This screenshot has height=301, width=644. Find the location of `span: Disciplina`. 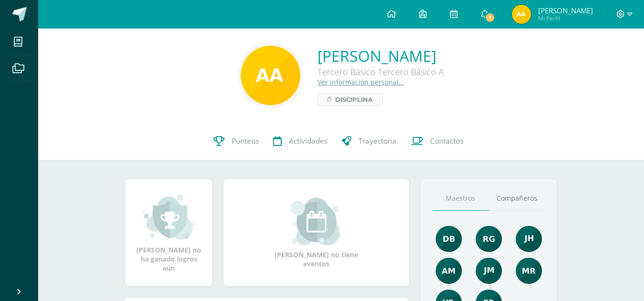

span: Disciplina is located at coordinates (353, 99).